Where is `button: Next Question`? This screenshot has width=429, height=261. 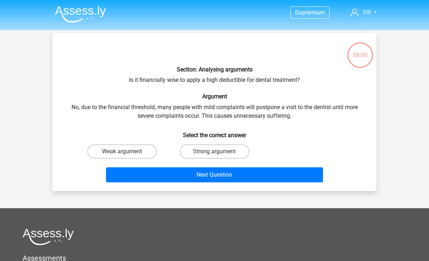
button: Next Question is located at coordinates (215, 175).